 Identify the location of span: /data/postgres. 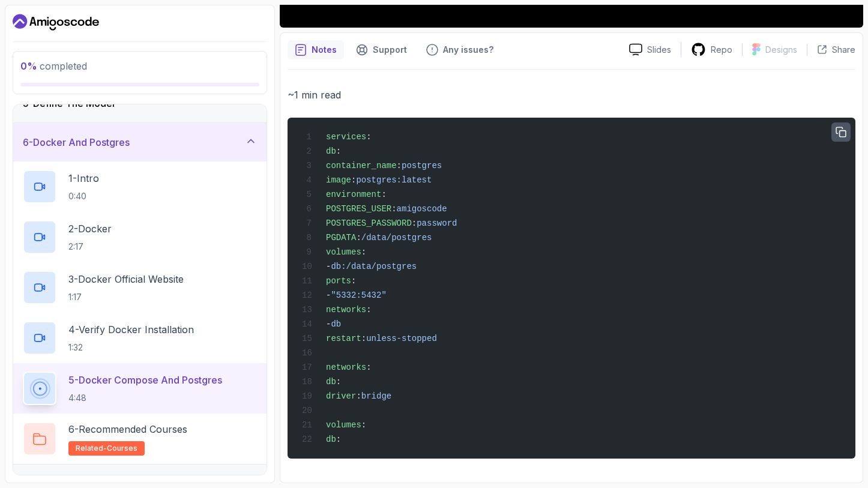
(397, 238).